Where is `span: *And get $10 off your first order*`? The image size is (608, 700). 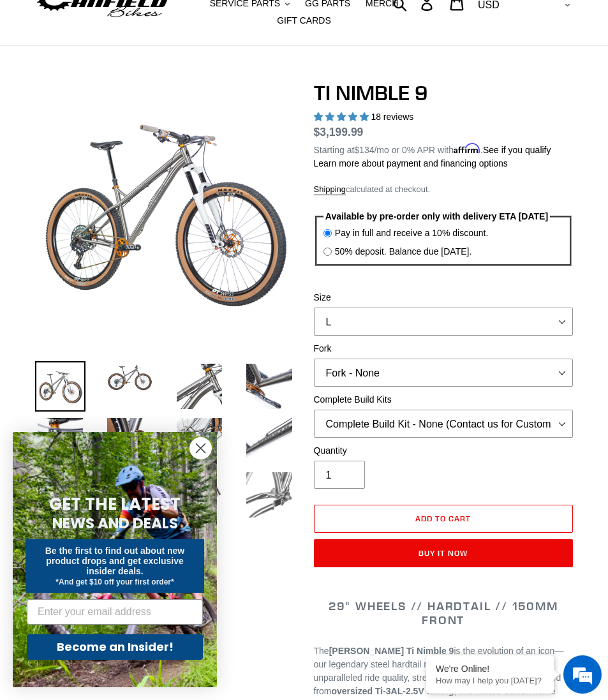
span: *And get $10 off your first order* is located at coordinates (114, 582).